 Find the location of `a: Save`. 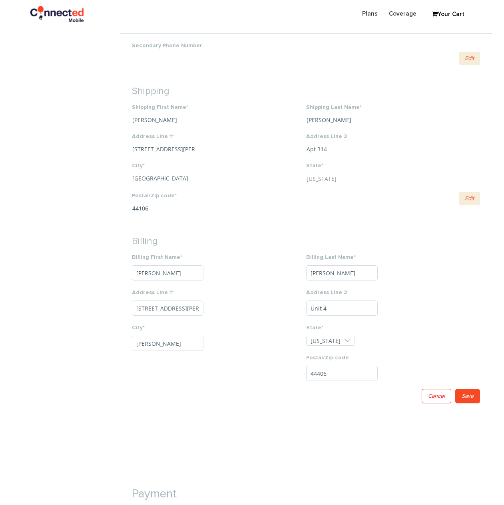

a: Save is located at coordinates (468, 396).